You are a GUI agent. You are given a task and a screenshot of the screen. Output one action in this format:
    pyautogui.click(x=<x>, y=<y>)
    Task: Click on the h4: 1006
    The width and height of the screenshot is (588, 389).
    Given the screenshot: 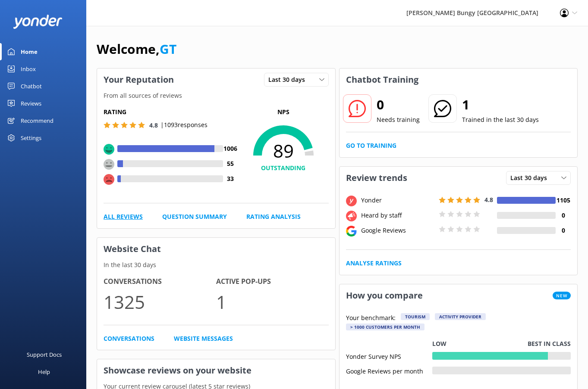 What is the action you would take?
    pyautogui.click(x=230, y=149)
    